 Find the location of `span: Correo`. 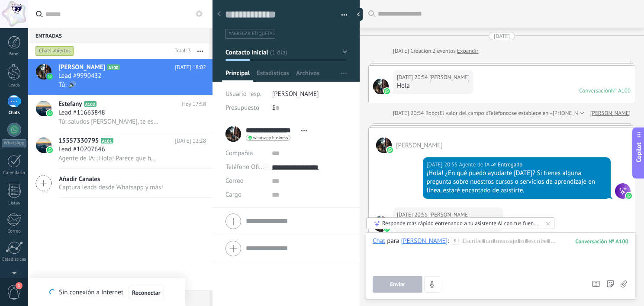

span: Correo is located at coordinates (234, 181).